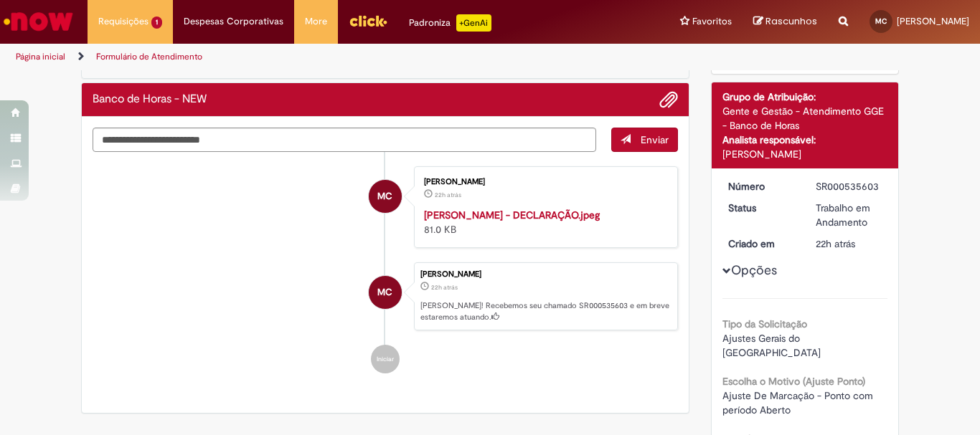  What do you see at coordinates (761, 244) in the screenshot?
I see `dt: Criado em` at bounding box center [761, 244].